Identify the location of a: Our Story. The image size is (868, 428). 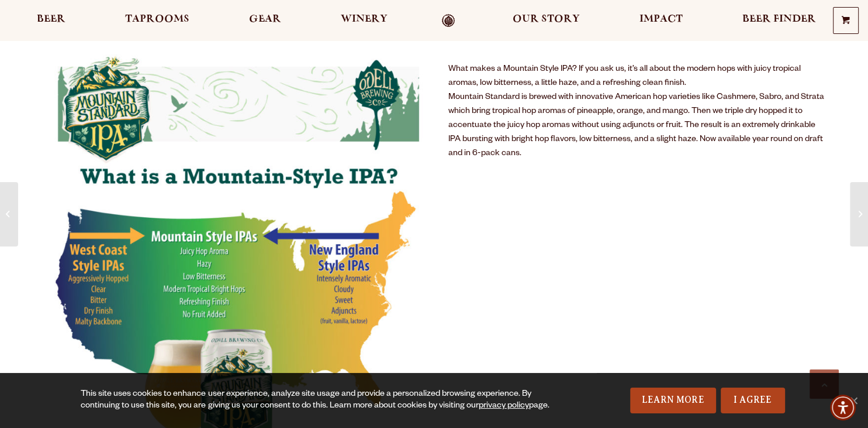
(546, 20).